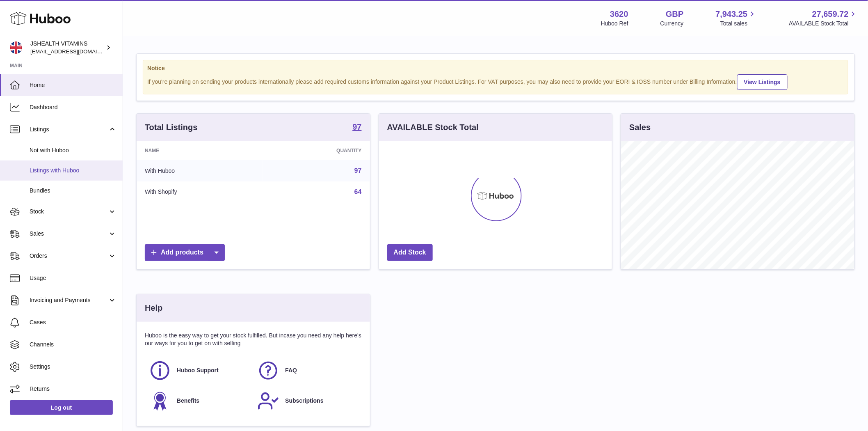 This screenshot has height=431, width=868. I want to click on p: Huboo is the easy way to get your stock fulfilled. But incase you need any help here's our ways f..., so click(253, 340).